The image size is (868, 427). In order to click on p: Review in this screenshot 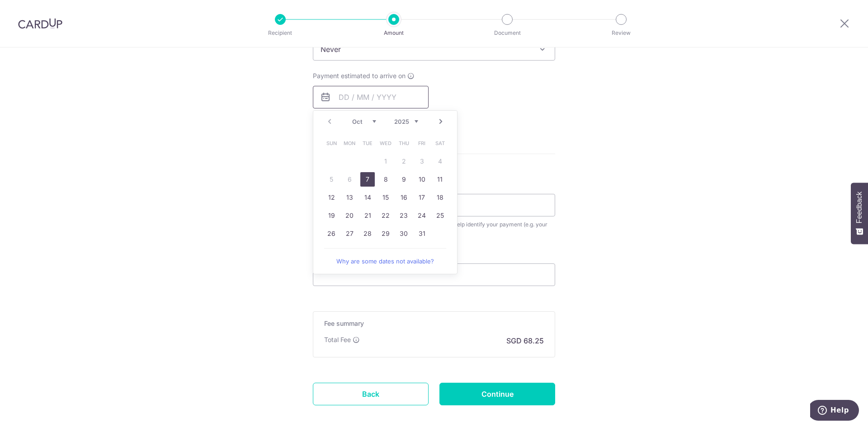, I will do `click(621, 33)`.